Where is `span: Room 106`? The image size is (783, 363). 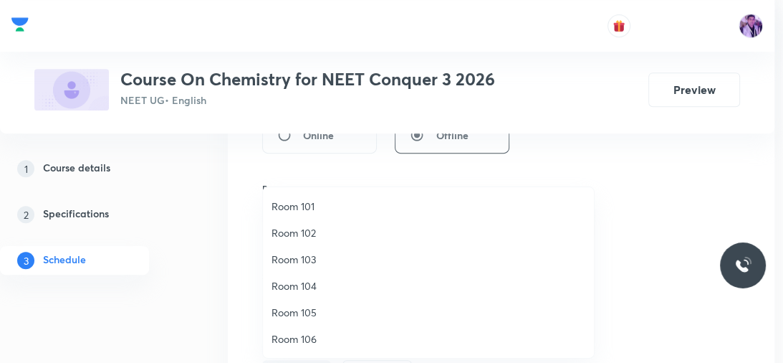 span: Room 106 is located at coordinates (429, 338).